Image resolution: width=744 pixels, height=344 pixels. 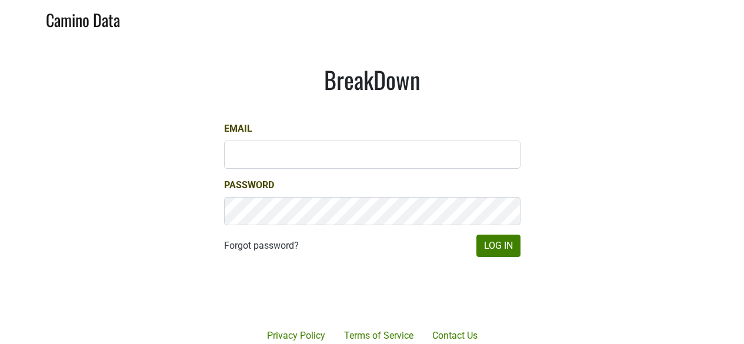 I want to click on h1: BreakDown, so click(x=372, y=79).